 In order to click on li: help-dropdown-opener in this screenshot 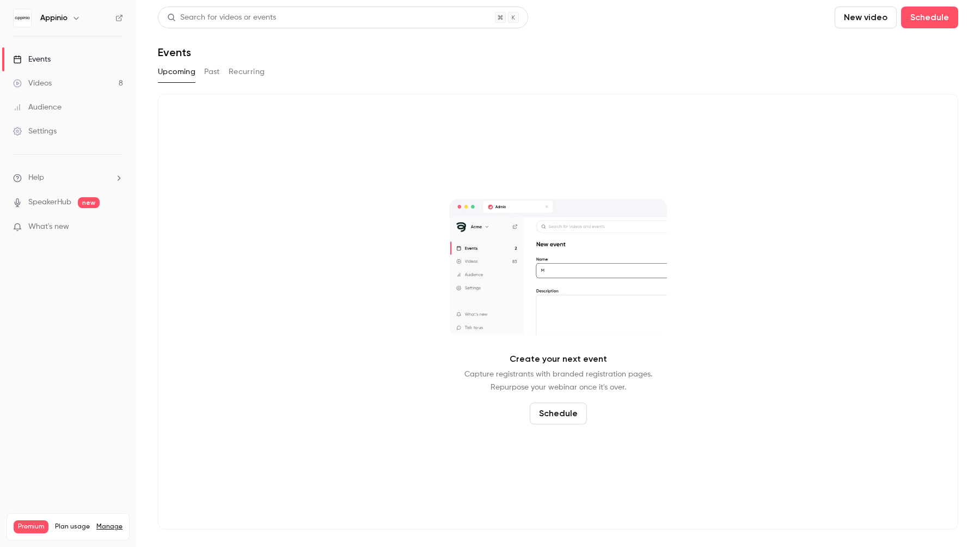, I will do `click(68, 177)`.